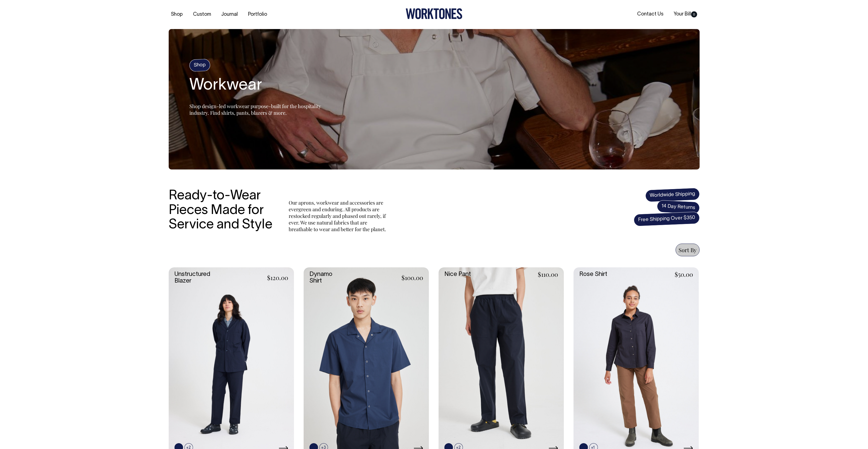 The height and width of the screenshot is (449, 868). I want to click on h3: Ready-to-Wear Pieces Made for Service and Style, so click(223, 211).